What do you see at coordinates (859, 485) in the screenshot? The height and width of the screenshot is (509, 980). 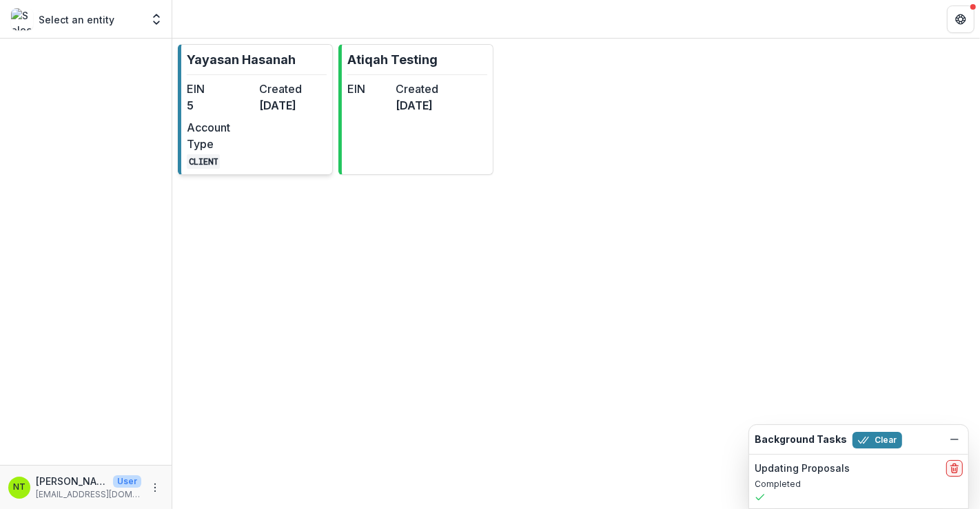 I see `p: Completed` at bounding box center [859, 485].